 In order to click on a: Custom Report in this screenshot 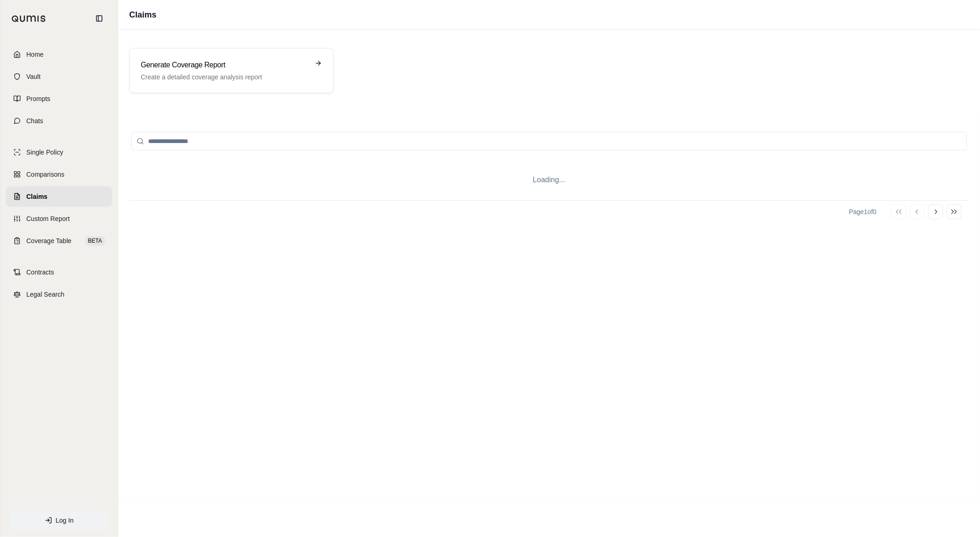, I will do `click(59, 219)`.